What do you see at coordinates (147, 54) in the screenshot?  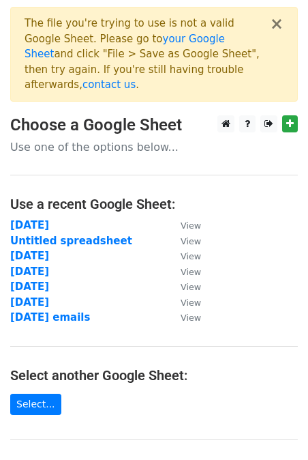 I see `div: The file you're trying to use is not a valid Google Sheet. Please go to and click "File > Save as...` at bounding box center [147, 54].